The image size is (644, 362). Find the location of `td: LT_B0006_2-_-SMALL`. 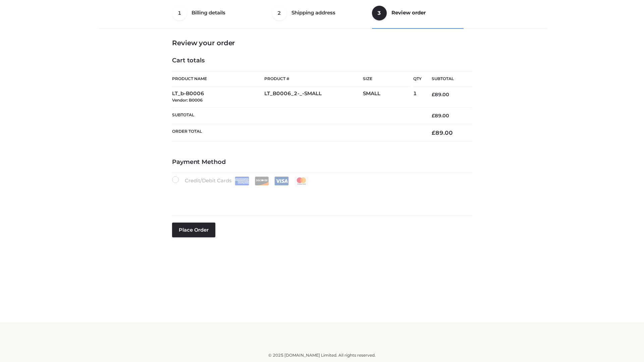

td: LT_B0006_2-_-SMALL is located at coordinates (313, 97).